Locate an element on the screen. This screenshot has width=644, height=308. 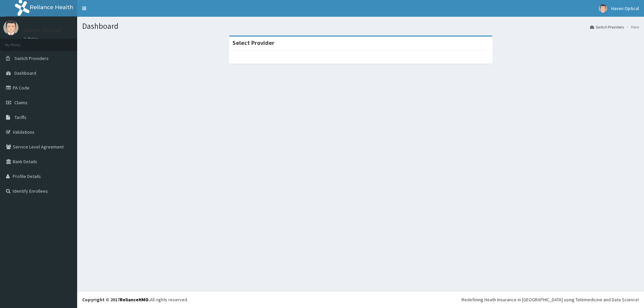
h1: Dashboard is located at coordinates (361, 26).